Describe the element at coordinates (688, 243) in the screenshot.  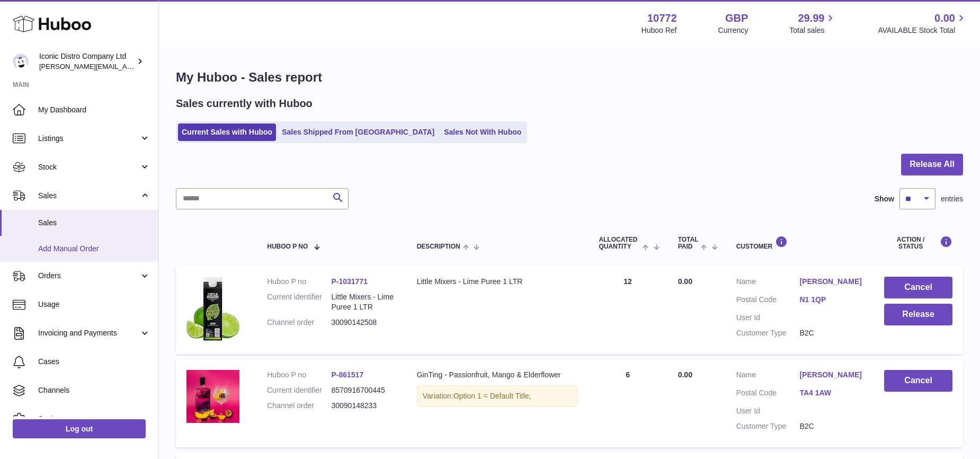
I see `span: Total paid` at that location.